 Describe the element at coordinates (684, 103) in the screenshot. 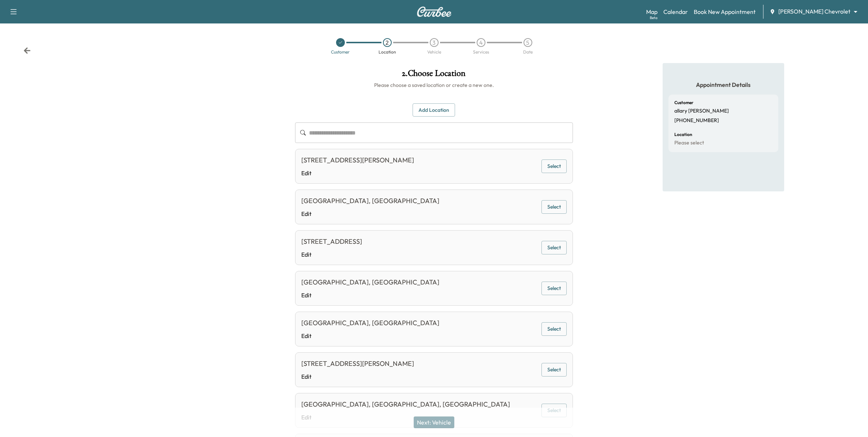

I see `h6: Customer` at that location.